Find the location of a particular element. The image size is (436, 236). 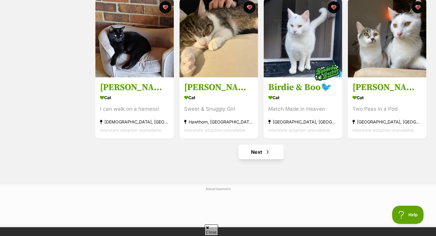

h3: Birdie & Boo🐦 is located at coordinates (303, 87).